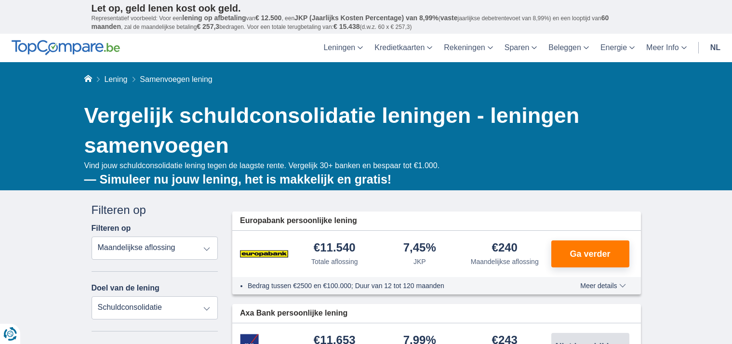 Image resolution: width=732 pixels, height=344 pixels. What do you see at coordinates (334, 262) in the screenshot?
I see `div: Totale aflossing` at bounding box center [334, 262].